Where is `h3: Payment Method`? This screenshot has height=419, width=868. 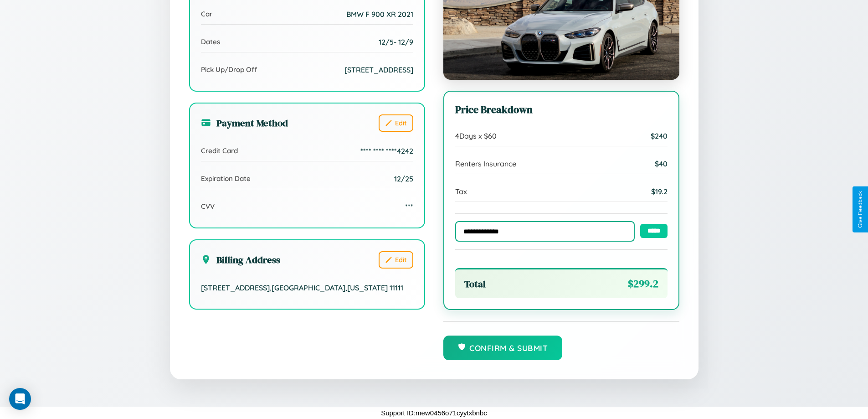
h3: Payment Method is located at coordinates (244, 122).